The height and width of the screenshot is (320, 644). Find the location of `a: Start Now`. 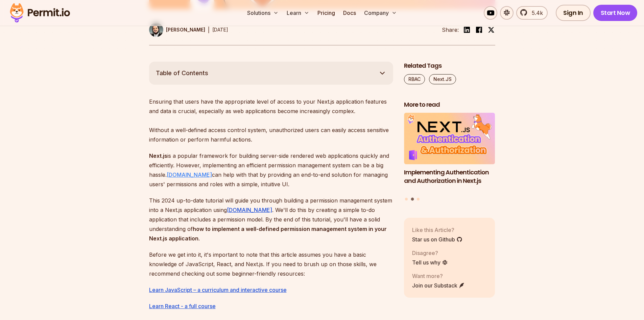

a: Start Now is located at coordinates (615, 13).